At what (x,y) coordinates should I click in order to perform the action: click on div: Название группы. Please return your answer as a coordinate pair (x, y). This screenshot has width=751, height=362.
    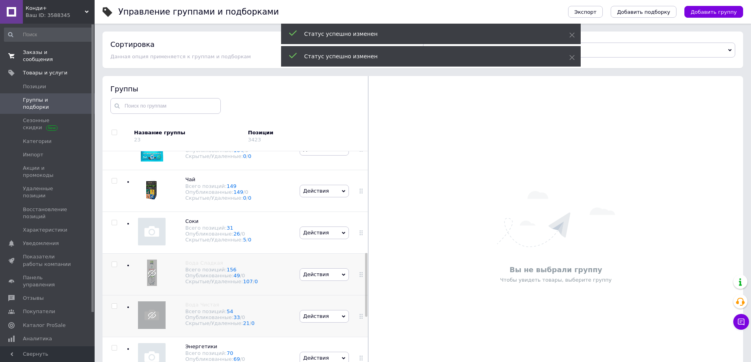
    Looking at the image, I should click on (188, 133).